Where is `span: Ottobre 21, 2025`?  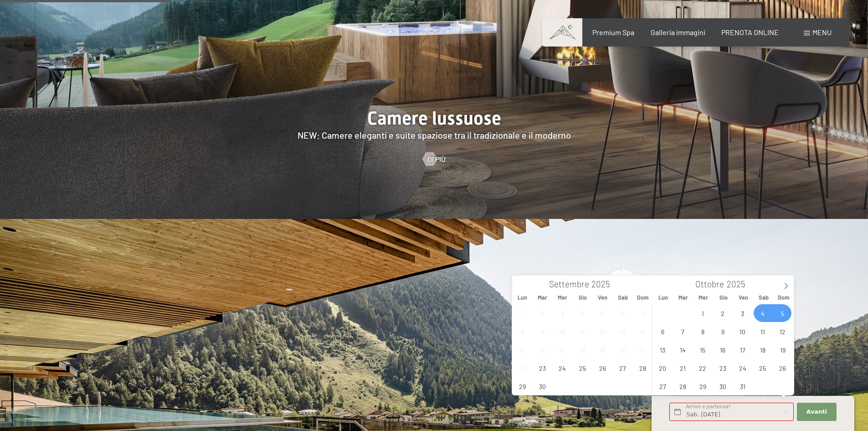
span: Ottobre 21, 2025 is located at coordinates (683, 368).